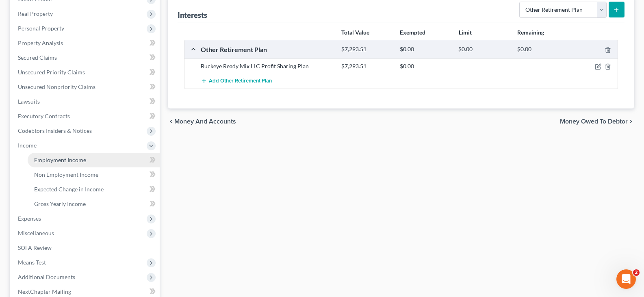  I want to click on strong: Limit, so click(465, 32).